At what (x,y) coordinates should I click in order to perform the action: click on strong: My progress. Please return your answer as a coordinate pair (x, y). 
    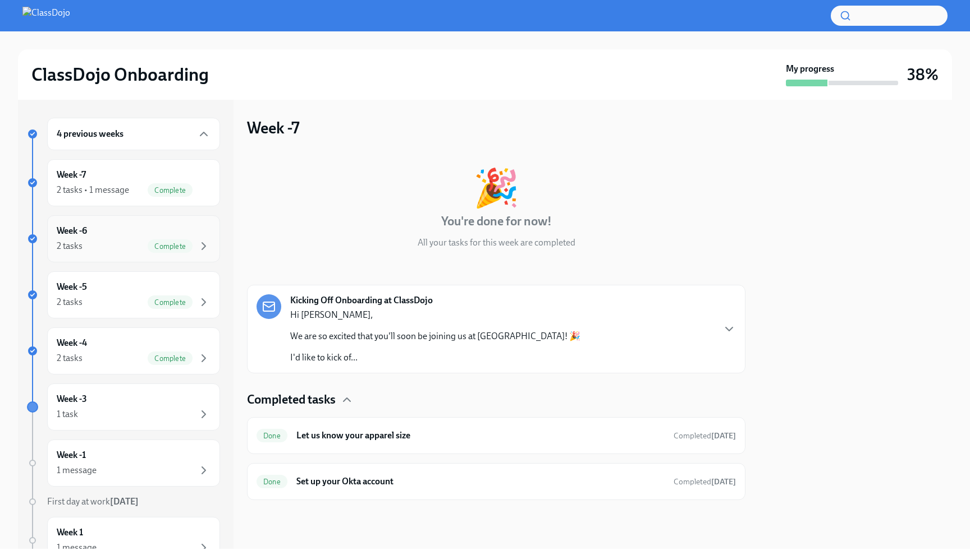
    Looking at the image, I should click on (810, 69).